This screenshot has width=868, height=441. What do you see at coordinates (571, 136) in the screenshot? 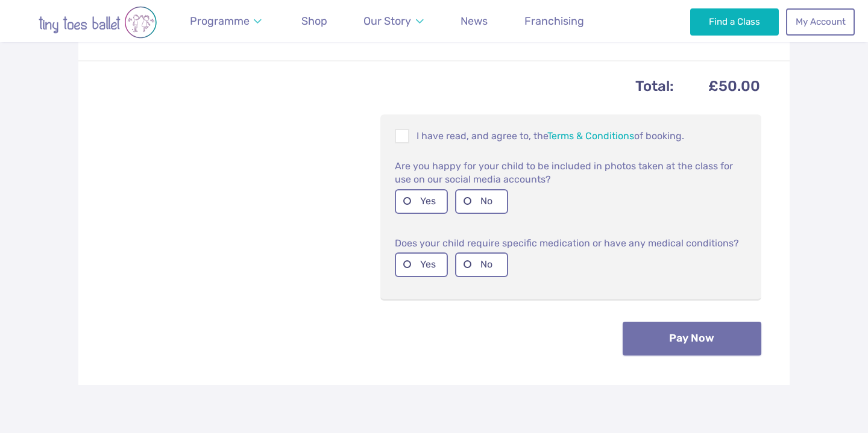
I see `p: I have read, and agree to, the of booking.` at bounding box center [571, 136].